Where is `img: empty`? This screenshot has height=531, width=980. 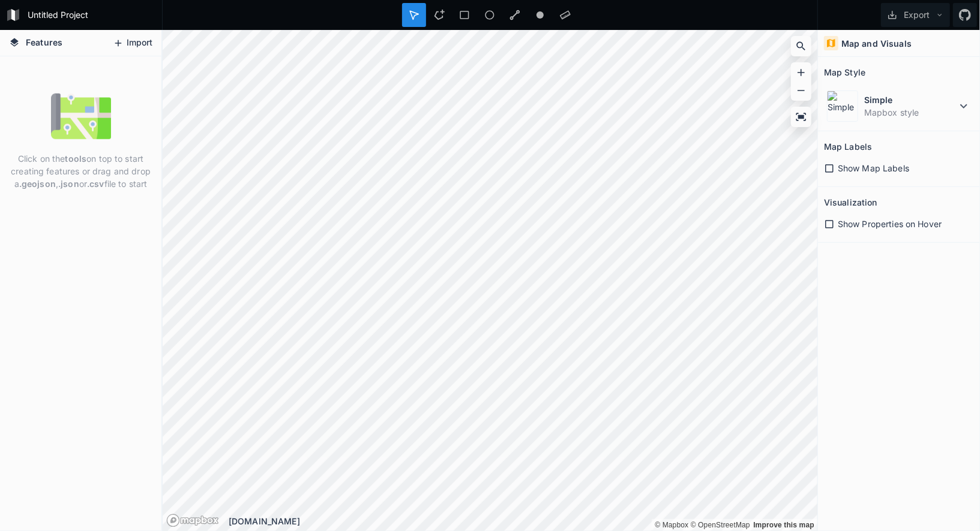 img: empty is located at coordinates (81, 116).